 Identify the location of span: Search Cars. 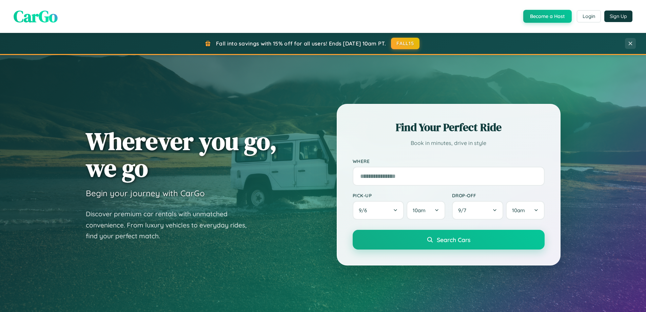
(454, 240).